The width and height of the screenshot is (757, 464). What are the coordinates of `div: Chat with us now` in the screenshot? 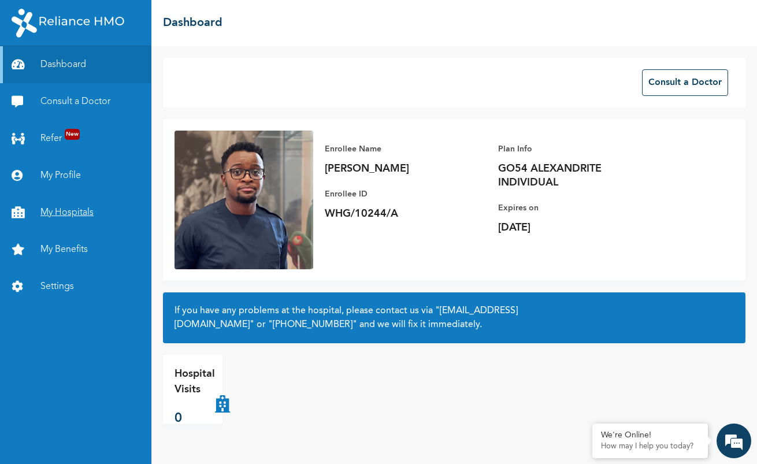 It's located at (127, 72).